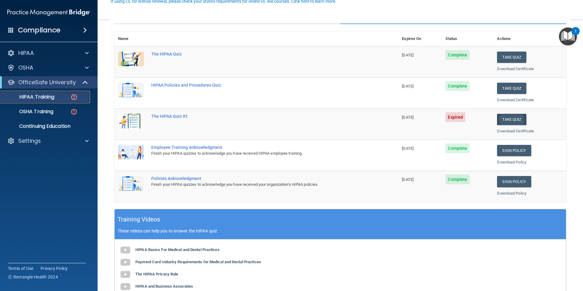 This screenshot has height=291, width=583. What do you see at coordinates (467, 39) in the screenshot?
I see `th: Status` at bounding box center [467, 39].